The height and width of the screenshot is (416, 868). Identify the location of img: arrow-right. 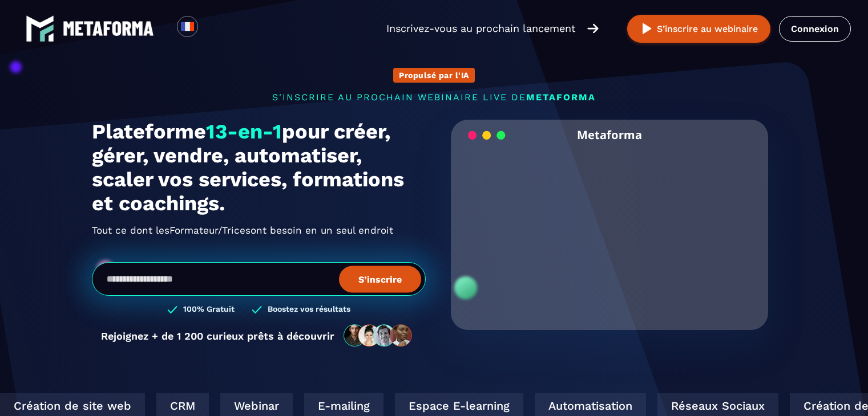
(593, 28).